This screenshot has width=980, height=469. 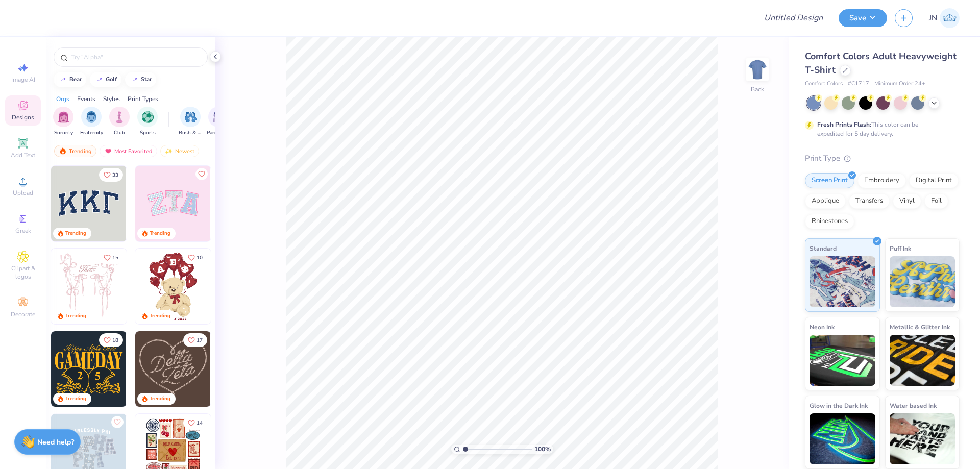 What do you see at coordinates (248, 204) in the screenshot?
I see `img: 5ee11766-d822-42f5-ad4e-763472bf8dcf` at bounding box center [248, 204].